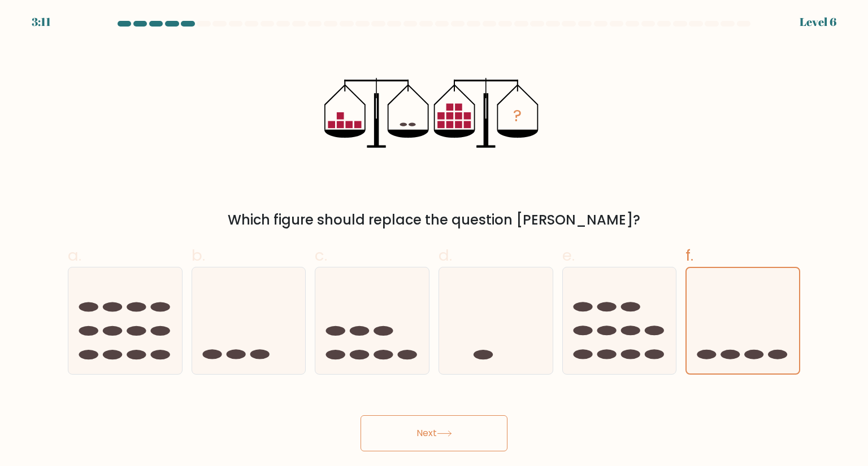 The image size is (868, 466). What do you see at coordinates (75, 255) in the screenshot?
I see `span: a.` at bounding box center [75, 255].